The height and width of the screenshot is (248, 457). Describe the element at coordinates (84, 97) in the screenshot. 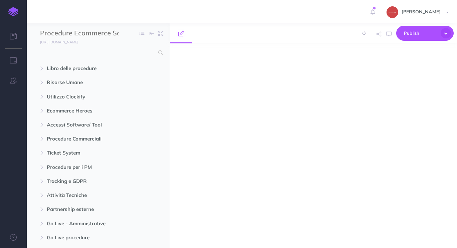

I see `span: Utilizzo Clockify` at that location.